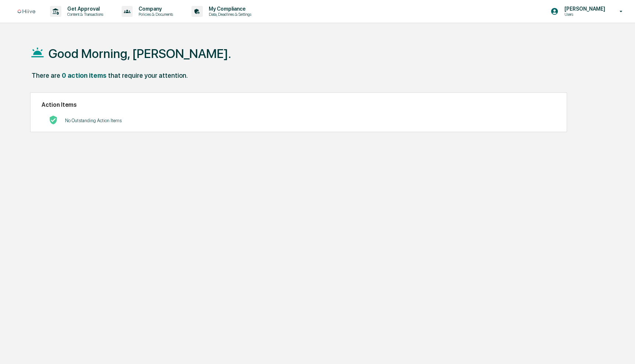  I want to click on p: Get Approval, so click(84, 9).